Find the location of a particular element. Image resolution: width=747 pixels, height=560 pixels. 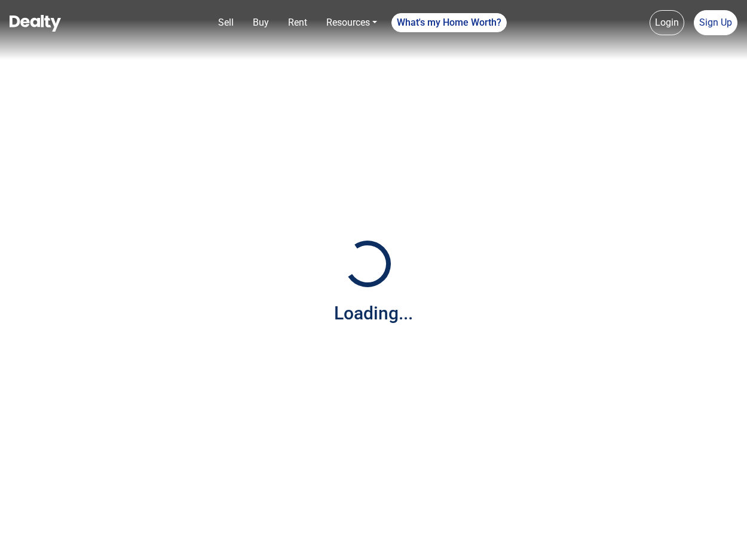

a: Resources is located at coordinates (351, 23).